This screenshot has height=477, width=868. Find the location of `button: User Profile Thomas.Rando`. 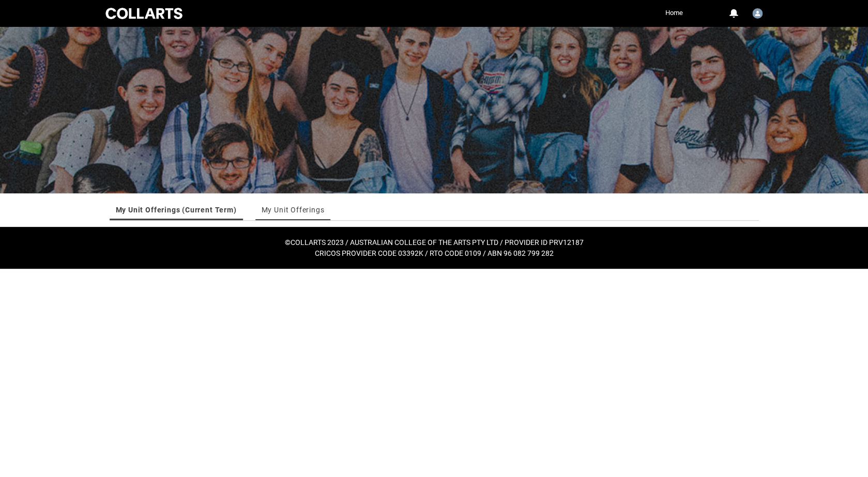

button: User Profile Thomas.Rando is located at coordinates (758, 12).